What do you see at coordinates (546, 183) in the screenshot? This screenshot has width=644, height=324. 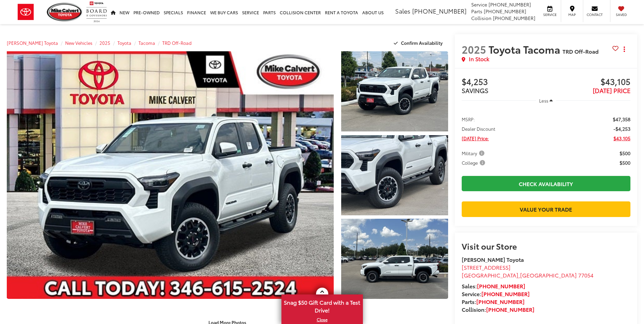 I see `a: Check Availability` at bounding box center [546, 183].